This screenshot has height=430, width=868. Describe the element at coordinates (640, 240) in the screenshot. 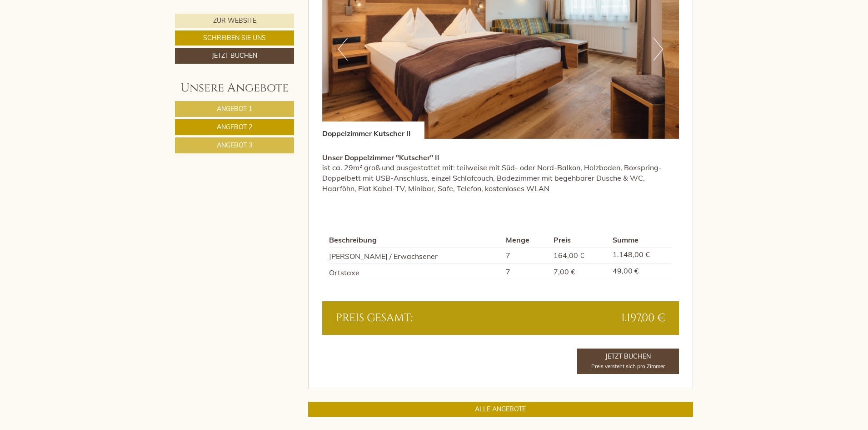

I see `th: Summe` at that location.